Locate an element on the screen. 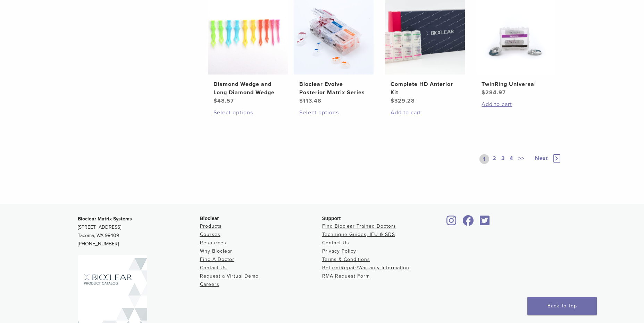 This screenshot has height=323, width=644. a: RMA Request Form is located at coordinates (346, 276).